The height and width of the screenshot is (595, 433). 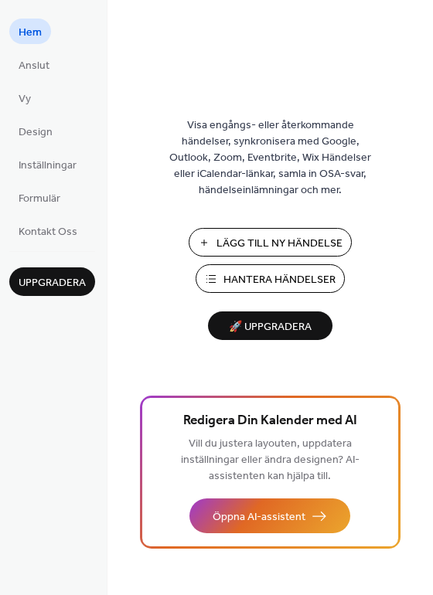 I want to click on span: Formulär, so click(x=39, y=199).